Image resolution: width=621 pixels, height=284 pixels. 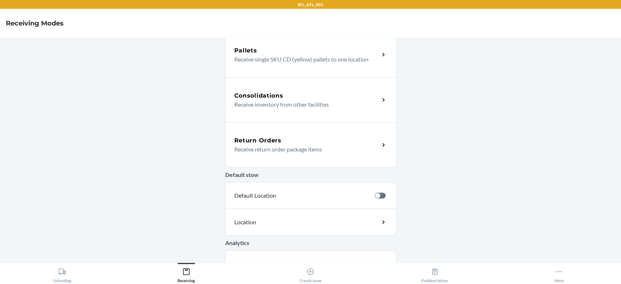 What do you see at coordinates (245, 51) in the screenshot?
I see `h5: Pallets` at bounding box center [245, 51].